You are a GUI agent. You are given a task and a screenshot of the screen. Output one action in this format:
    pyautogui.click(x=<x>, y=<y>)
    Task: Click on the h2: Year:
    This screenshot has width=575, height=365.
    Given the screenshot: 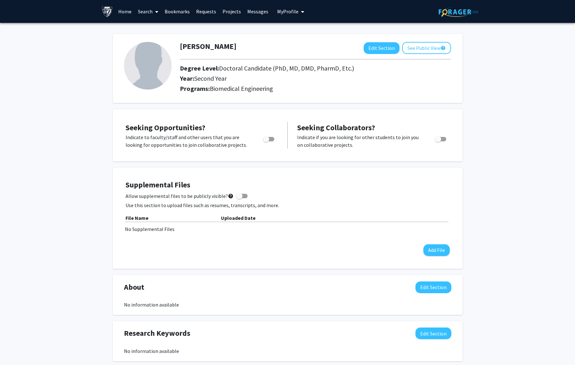 What is the action you would take?
    pyautogui.click(x=295, y=78)
    